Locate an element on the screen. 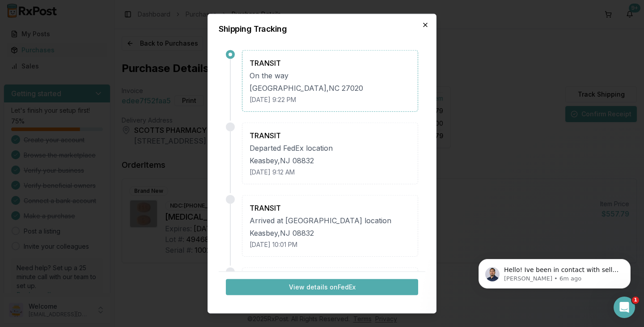  img: Profile image for Manuel is located at coordinates (27, 34).